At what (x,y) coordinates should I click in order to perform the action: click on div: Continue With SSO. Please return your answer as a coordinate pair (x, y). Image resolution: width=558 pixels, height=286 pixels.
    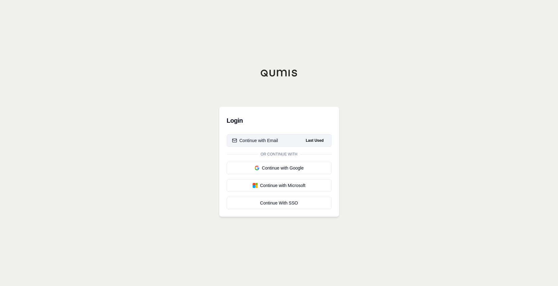
    Looking at the image, I should click on (279, 203).